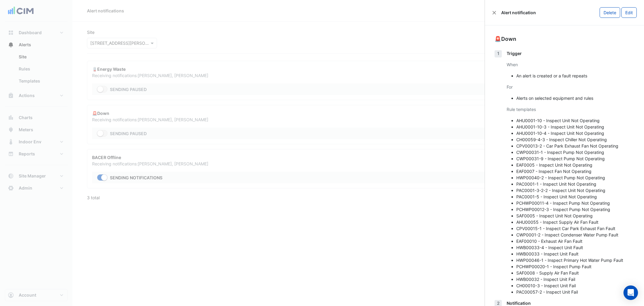 The height and width of the screenshot is (306, 644). Describe the element at coordinates (610, 12) in the screenshot. I see `button: Delete` at that location.